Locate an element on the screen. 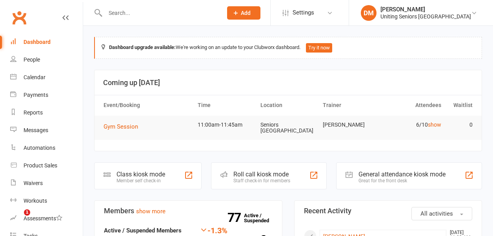 This screenshot has width=493, height=236. th: Trainer is located at coordinates (351, 105).